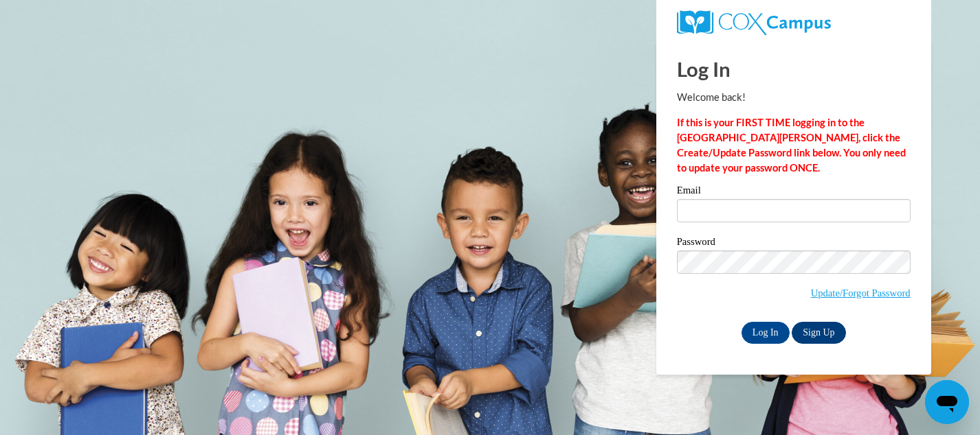 This screenshot has width=980, height=435. I want to click on label: Email, so click(793, 192).